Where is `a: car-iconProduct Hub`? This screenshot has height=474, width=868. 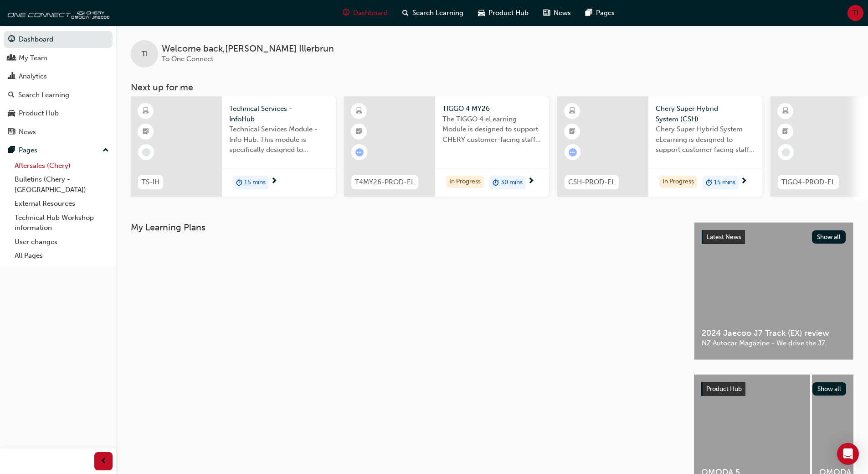 a: car-iconProduct Hub is located at coordinates (503, 12).